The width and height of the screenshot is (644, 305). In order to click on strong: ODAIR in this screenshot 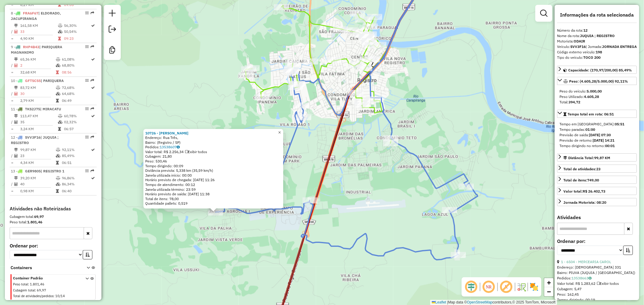, I will do `click(580, 41)`.